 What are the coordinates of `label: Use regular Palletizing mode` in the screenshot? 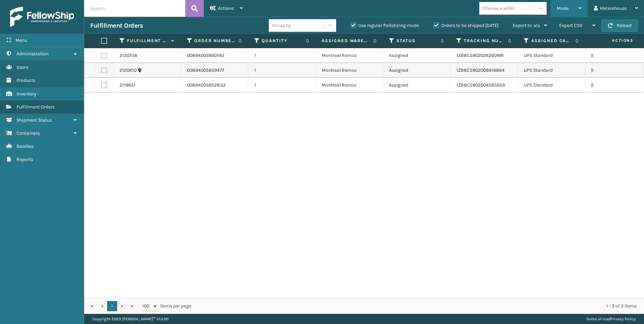 It's located at (385, 26).